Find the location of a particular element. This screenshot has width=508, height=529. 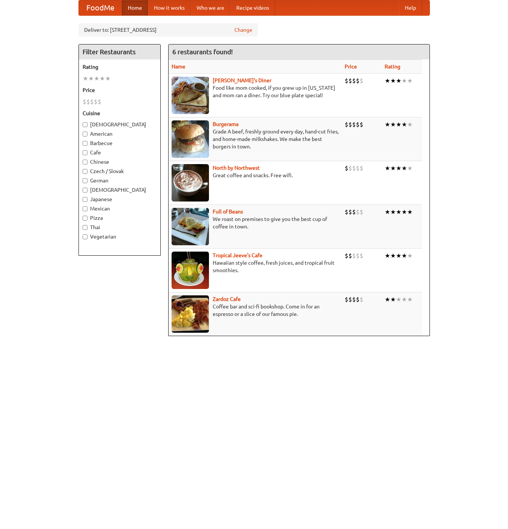

a: Change is located at coordinates (243, 30).